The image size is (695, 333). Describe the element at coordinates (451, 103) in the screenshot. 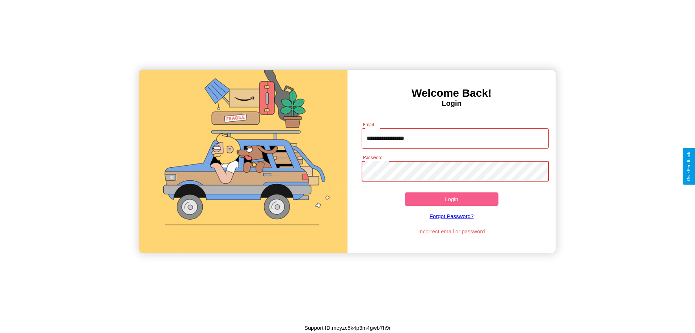

I see `h4: Login` at that location.